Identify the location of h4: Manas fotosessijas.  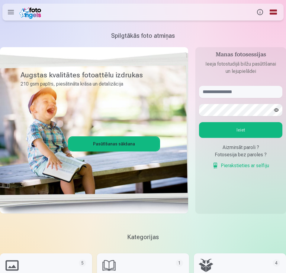
(241, 56).